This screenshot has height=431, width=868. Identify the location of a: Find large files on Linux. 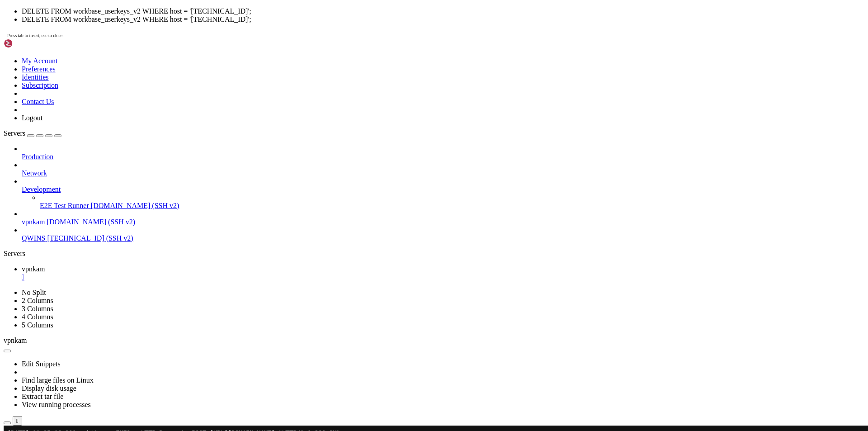
(57, 380).